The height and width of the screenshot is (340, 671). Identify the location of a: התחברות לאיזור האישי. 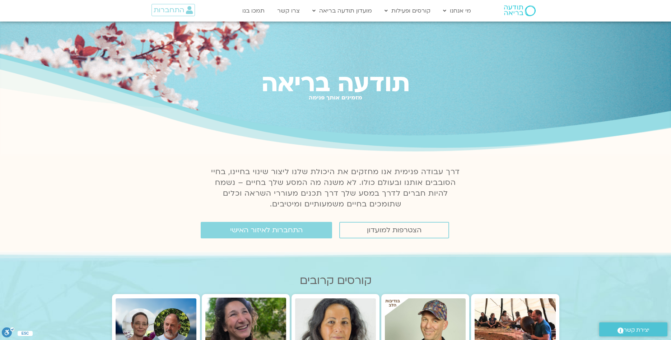
(266, 230).